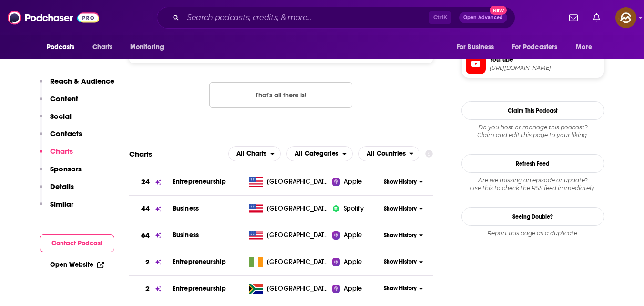 The width and height of the screenshot is (644, 306). I want to click on img: User Profile, so click(626, 18).